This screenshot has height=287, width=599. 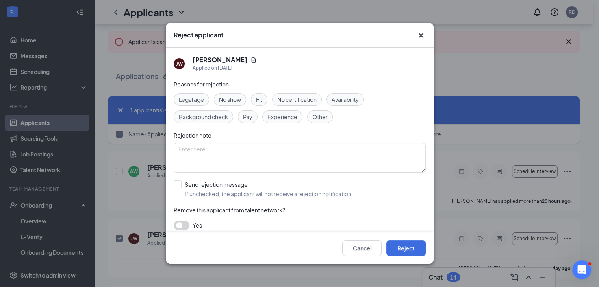 What do you see at coordinates (248, 117) in the screenshot?
I see `span: Pay` at bounding box center [248, 117].